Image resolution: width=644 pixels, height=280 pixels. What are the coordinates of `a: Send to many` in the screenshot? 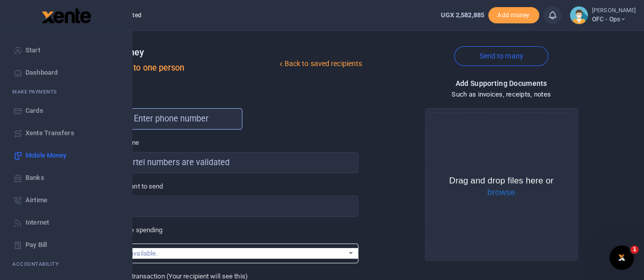 It's located at (500, 56).